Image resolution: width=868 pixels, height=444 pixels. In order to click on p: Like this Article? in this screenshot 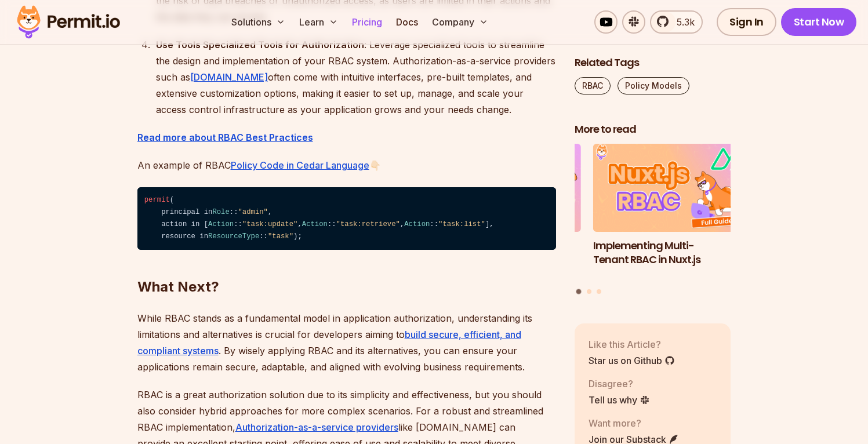, I will do `click(632, 344)`.